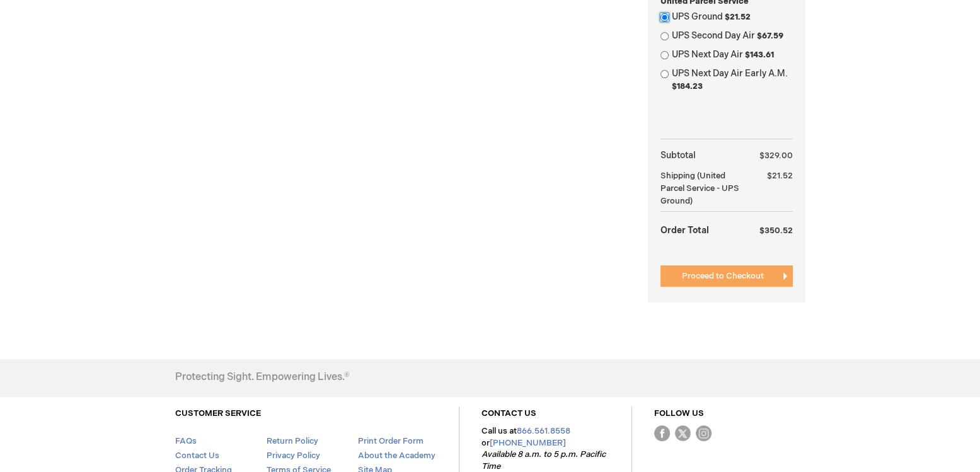  I want to click on button: Proceed to Checkout, so click(727, 276).